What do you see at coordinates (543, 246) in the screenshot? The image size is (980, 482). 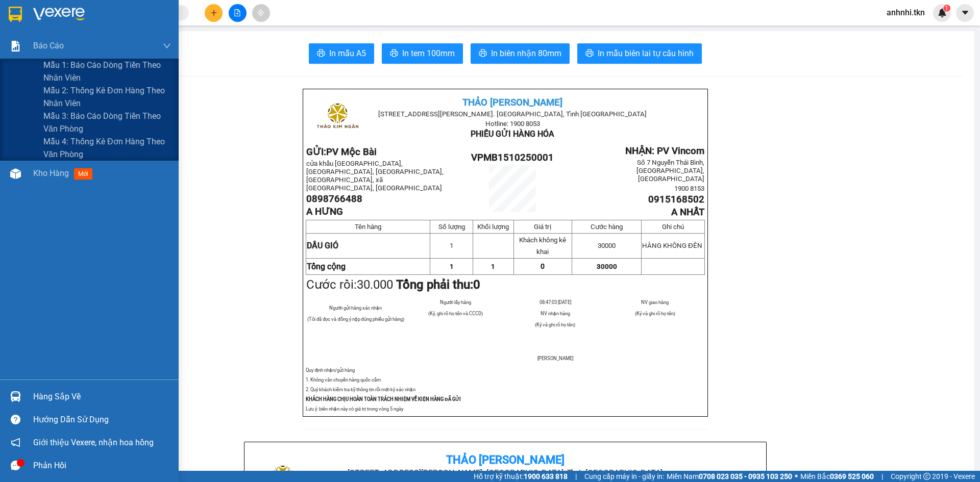 I see `span: Khách không kê khai` at bounding box center [543, 246].